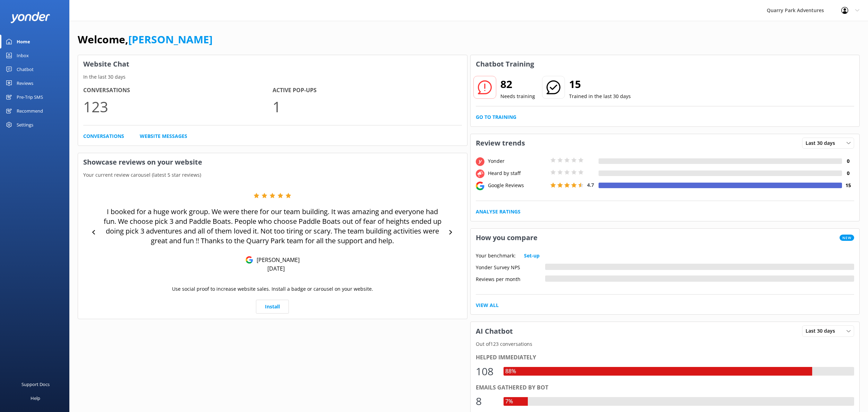 Image resolution: width=868 pixels, height=412 pixels. Describe the element at coordinates (505, 64) in the screenshot. I see `h3: Chatbot Training` at that location.